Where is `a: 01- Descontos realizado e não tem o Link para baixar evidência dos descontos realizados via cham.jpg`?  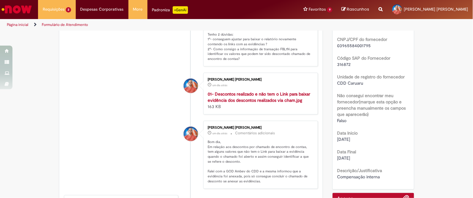
a: 01- Descontos realizado e não tem o Link para baixar evidência dos descontos realizados via cham.jpg is located at coordinates (259, 97).